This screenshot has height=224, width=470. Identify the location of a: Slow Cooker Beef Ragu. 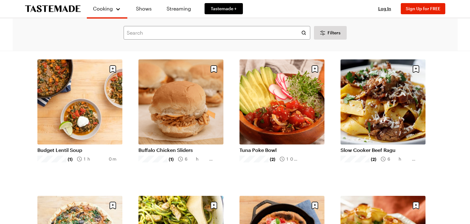
(383, 150).